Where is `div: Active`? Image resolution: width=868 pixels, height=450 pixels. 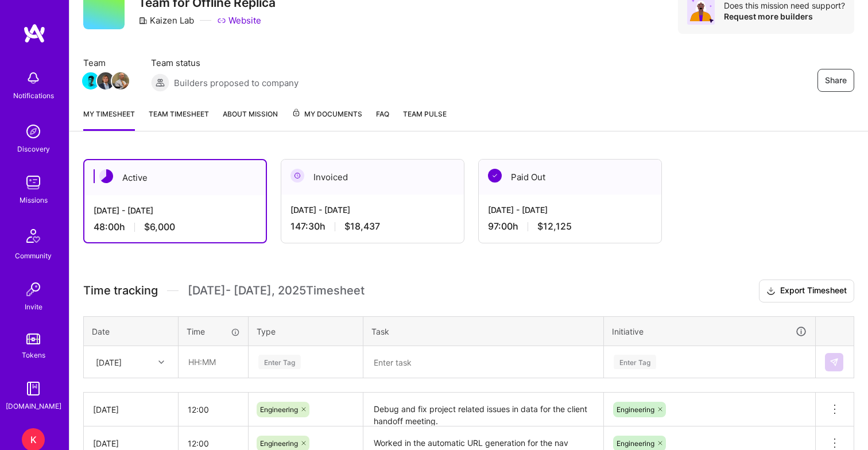
div: Active is located at coordinates (175, 178).